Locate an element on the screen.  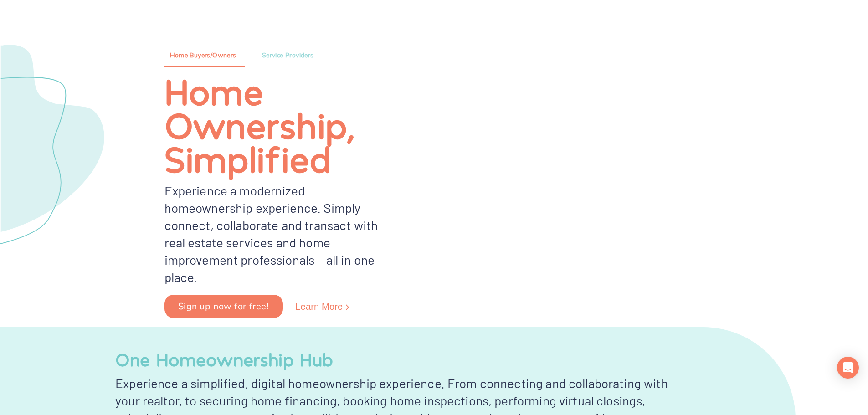
p: Learn More is located at coordinates (324, 307).